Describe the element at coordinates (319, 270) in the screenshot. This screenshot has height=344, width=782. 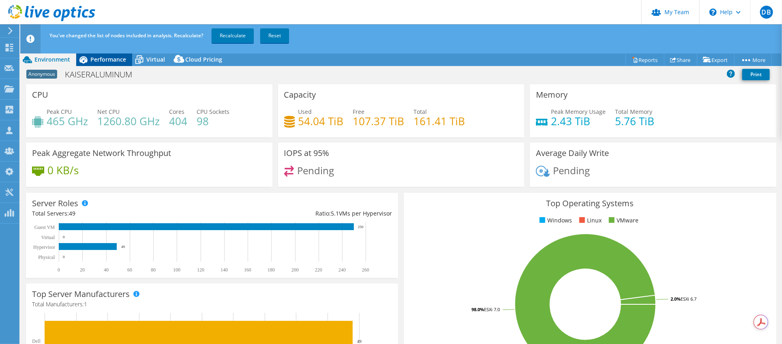
I see `text: 220` at that location.